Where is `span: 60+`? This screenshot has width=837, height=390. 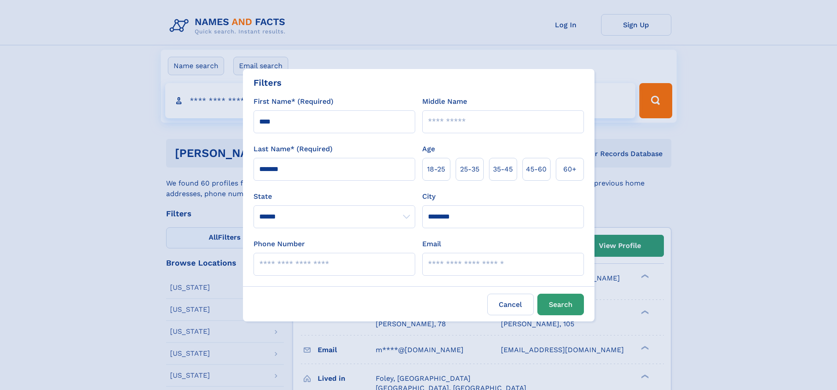
span: 60+ is located at coordinates (570, 169).